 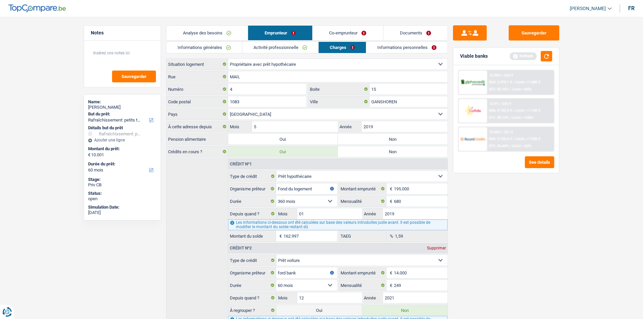 I want to click on label: Rue, so click(x=197, y=77).